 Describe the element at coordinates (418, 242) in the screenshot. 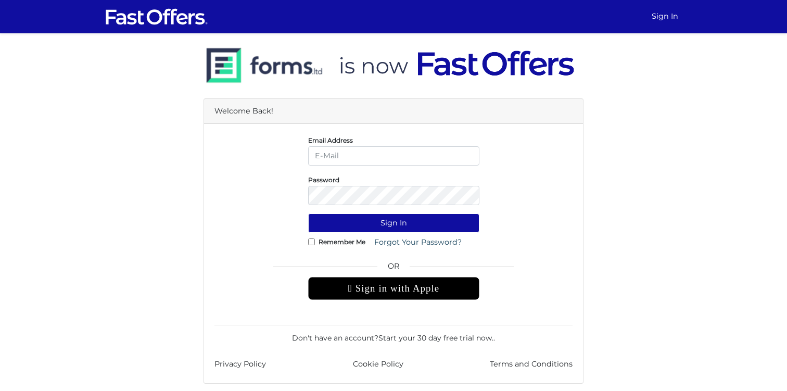

I see `a: Forgot Your Password?` at that location.